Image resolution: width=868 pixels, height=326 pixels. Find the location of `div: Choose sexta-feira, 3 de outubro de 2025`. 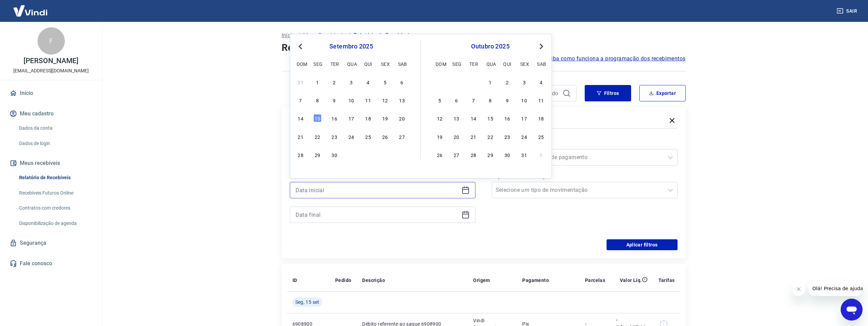

div: Choose sexta-feira, 3 de outubro de 2025 is located at coordinates (385, 155).